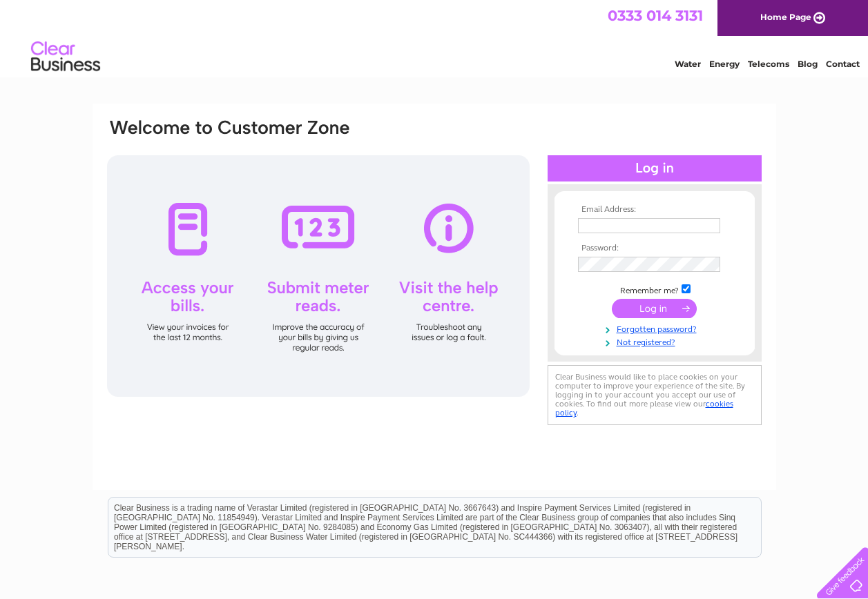 This screenshot has height=599, width=868. I want to click on img: logo.png, so click(66, 57).